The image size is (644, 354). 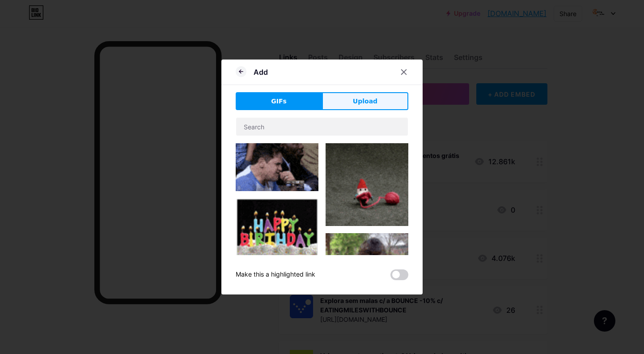 I want to click on span: Upload, so click(x=365, y=101).